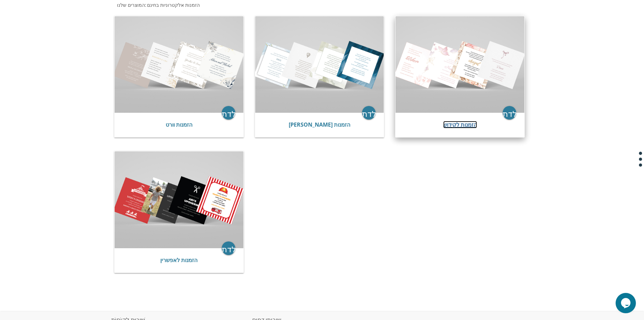 Image resolution: width=644 pixels, height=320 pixels. What do you see at coordinates (179, 125) in the screenshot?
I see `font: הזמנות וורט` at bounding box center [179, 125].